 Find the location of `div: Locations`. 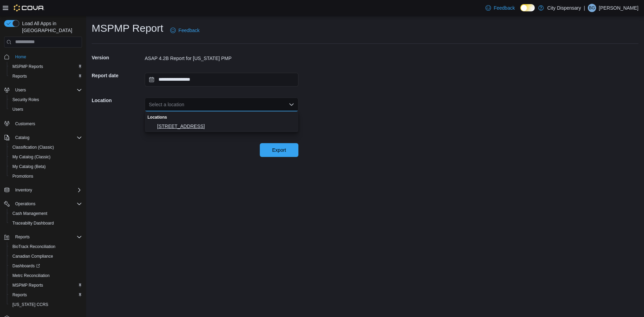

div: Locations is located at coordinates (222, 116).